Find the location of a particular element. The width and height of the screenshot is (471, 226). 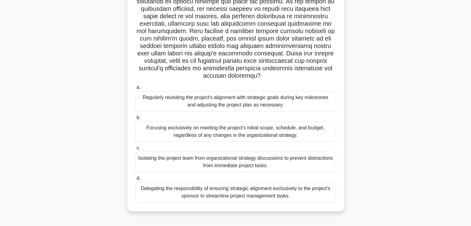

div: Regularly revisiting the project's alignment with strategic goals during key milestones and adjus... is located at coordinates (236, 101).